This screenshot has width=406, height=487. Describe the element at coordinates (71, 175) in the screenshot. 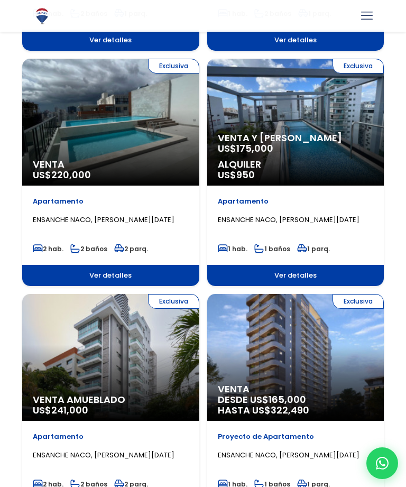

I see `span: 220,000` at that location.